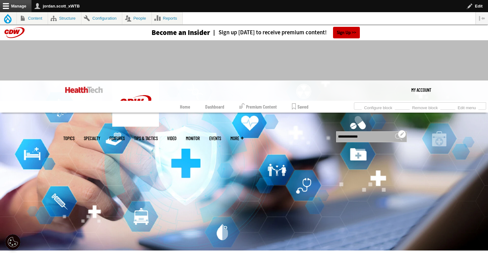 The height and width of the screenshot is (253, 488). Describe the element at coordinates (378, 107) in the screenshot. I see `a: Configure block` at that location.